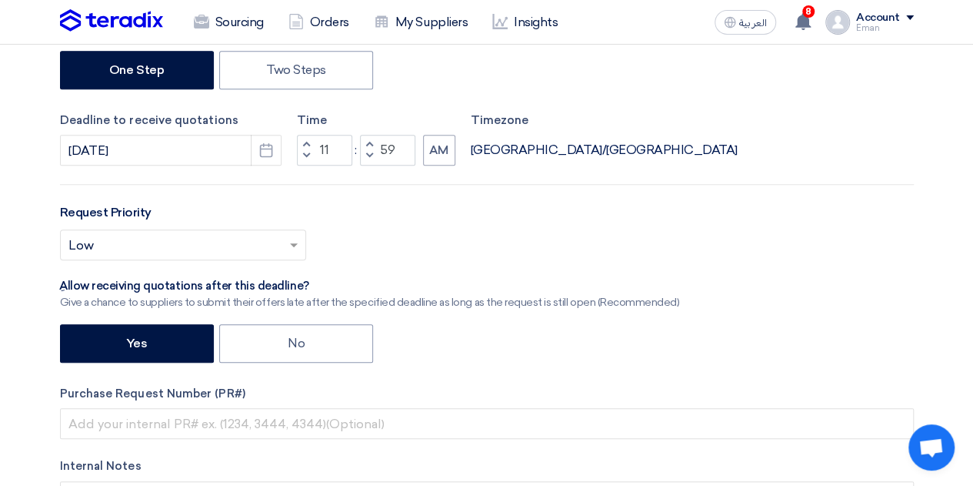 The height and width of the screenshot is (486, 973). What do you see at coordinates (376, 120) in the screenshot?
I see `label: Time` at bounding box center [376, 120].